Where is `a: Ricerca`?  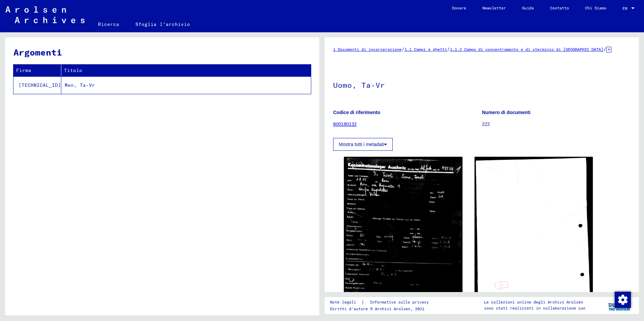
a: Ricerca is located at coordinates (108, 24).